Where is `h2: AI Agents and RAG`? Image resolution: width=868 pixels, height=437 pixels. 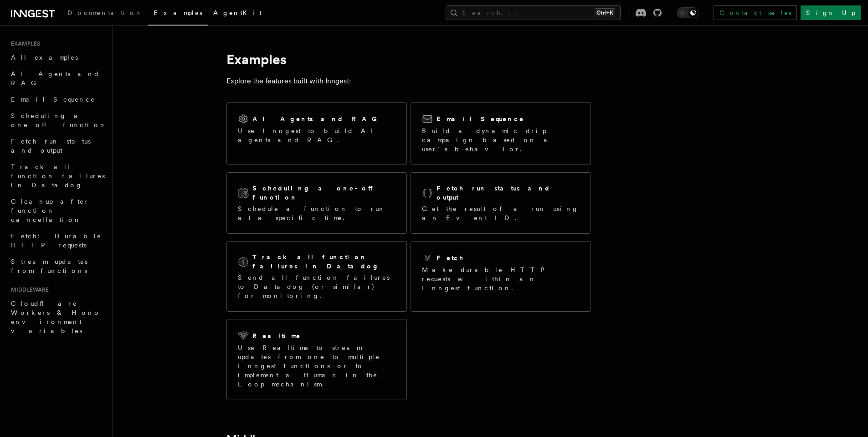 h2: AI Agents and RAG is located at coordinates (317, 119).